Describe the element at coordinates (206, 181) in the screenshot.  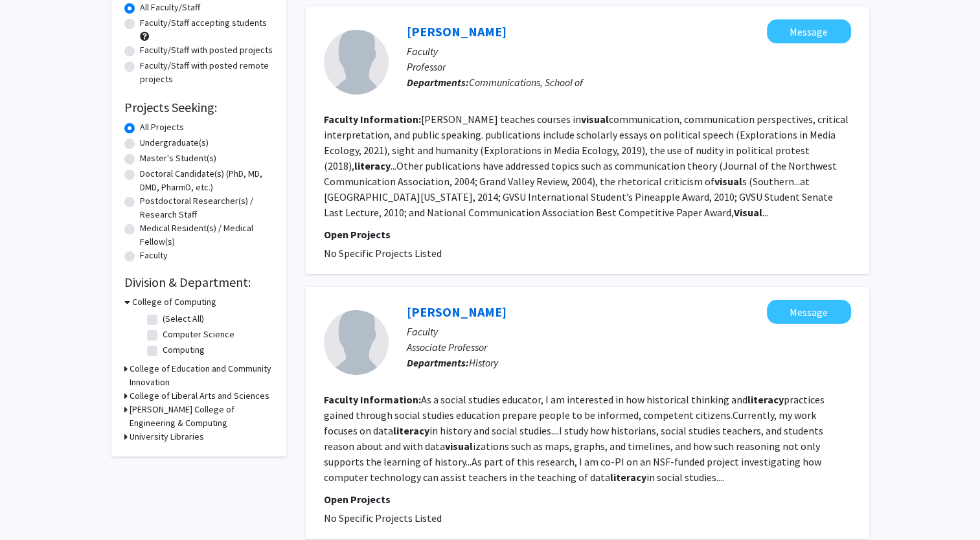
I see `label: Doctoral Candidate(s) (PhD, MD, DMD, PharmD, etc.)` at that location.